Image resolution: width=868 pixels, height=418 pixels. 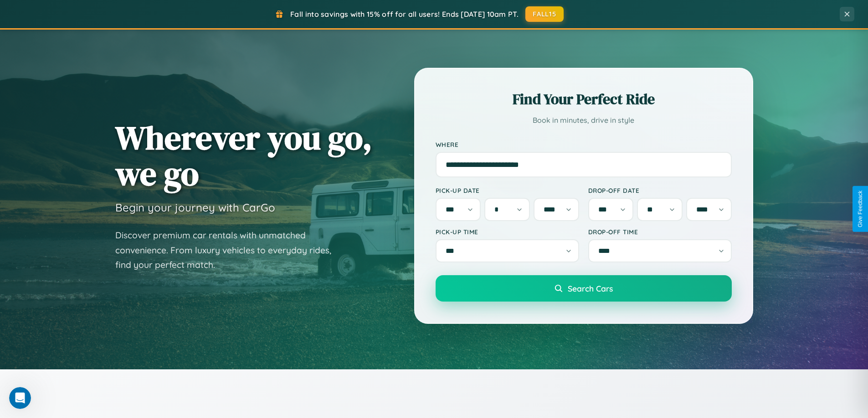 I want to click on h1: Wherever you go, we go, so click(x=244, y=155).